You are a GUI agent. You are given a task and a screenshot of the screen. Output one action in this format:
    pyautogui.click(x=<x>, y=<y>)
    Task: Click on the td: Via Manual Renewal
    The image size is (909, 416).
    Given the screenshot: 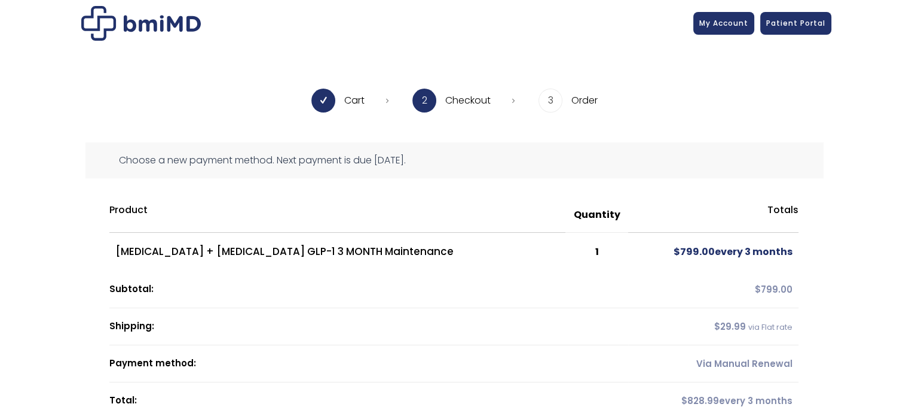 What is the action you would take?
    pyautogui.click(x=713, y=364)
    